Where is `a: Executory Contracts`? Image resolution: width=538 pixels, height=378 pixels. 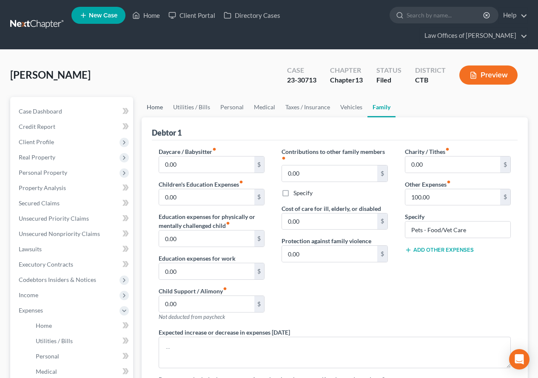 a: Executory Contracts is located at coordinates (72, 264).